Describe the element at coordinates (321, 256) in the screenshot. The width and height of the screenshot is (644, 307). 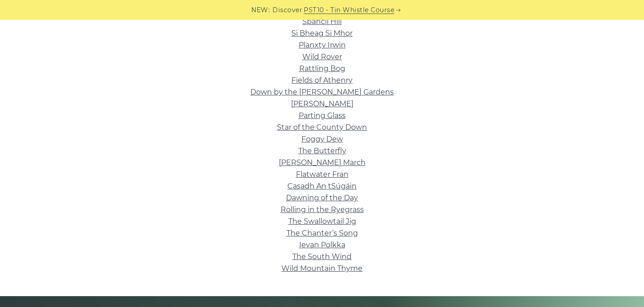
I see `a: The South Wind` at that location.